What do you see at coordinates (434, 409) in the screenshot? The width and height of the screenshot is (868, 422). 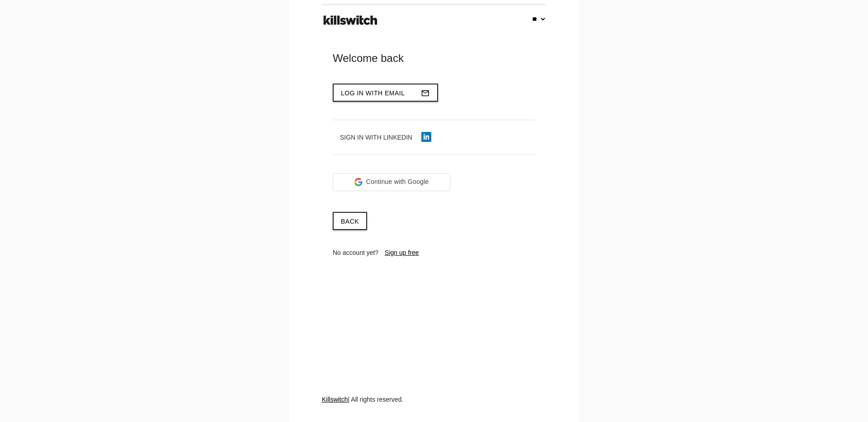 I see `div: | All rights reserved.` at bounding box center [434, 409].